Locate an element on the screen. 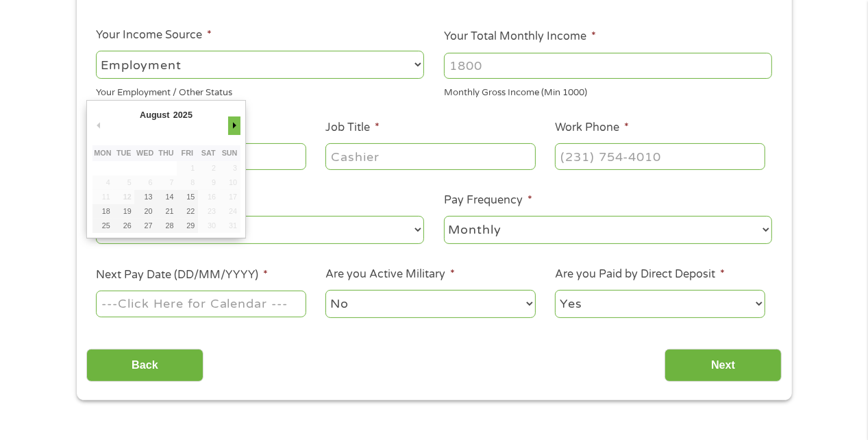  div: Your Employment / Other Status is located at coordinates (260, 90).